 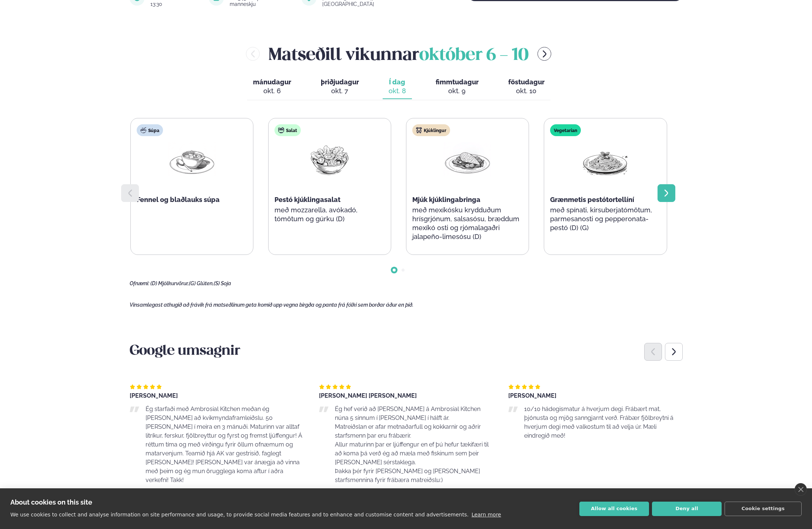 What do you see at coordinates (467, 224) in the screenshot?
I see `p: með mexíkósku krydduðum hrísgrjónum, salsasósu, bræddum mexíkó osti og rjómalagaðri jalapeño-lime...` at bounding box center [467, 224].